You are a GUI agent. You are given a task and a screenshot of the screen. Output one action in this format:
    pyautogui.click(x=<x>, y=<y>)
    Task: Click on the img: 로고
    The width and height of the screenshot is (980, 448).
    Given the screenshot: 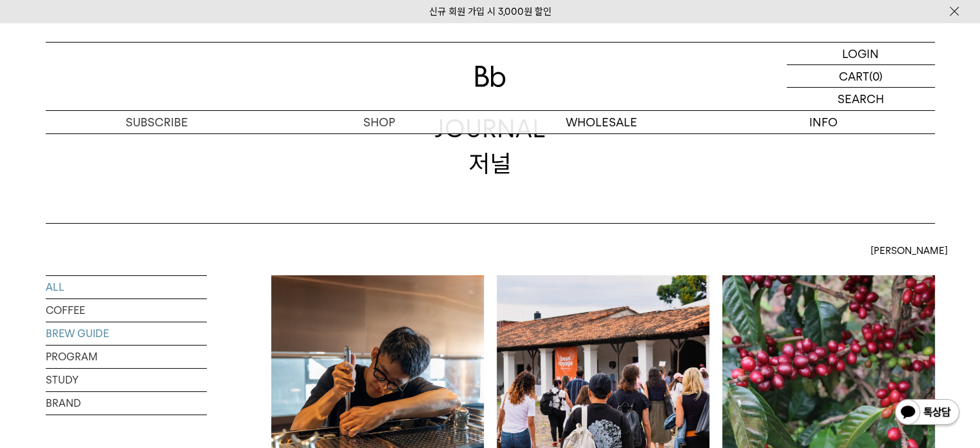 What is the action you would take?
    pyautogui.click(x=491, y=76)
    